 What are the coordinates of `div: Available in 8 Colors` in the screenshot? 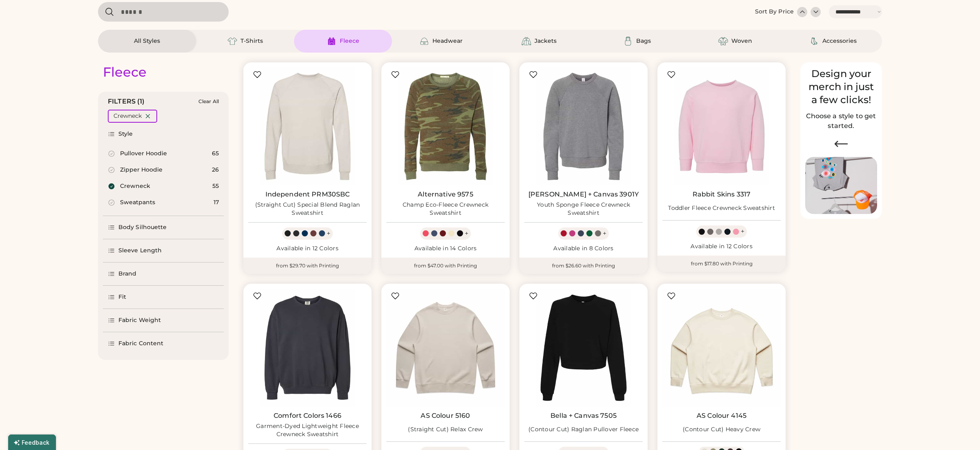 It's located at (583, 249).